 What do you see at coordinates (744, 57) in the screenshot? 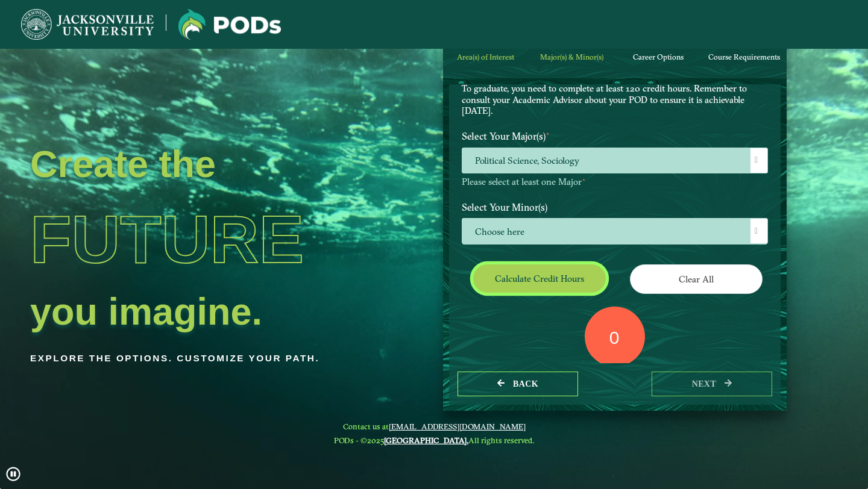
I see `span: Course Requirements` at bounding box center [744, 57].